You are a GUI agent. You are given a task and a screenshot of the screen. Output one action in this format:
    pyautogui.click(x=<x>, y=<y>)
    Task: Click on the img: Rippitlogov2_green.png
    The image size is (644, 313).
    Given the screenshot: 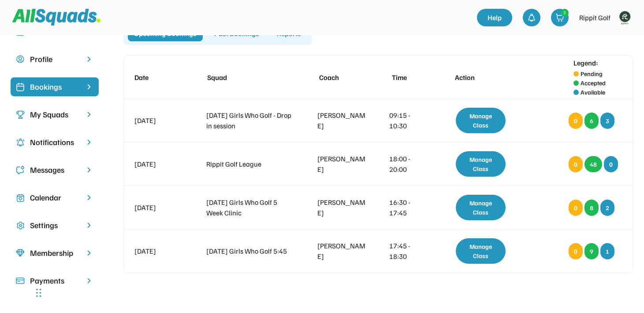 What is the action you would take?
    pyautogui.click(x=624, y=17)
    